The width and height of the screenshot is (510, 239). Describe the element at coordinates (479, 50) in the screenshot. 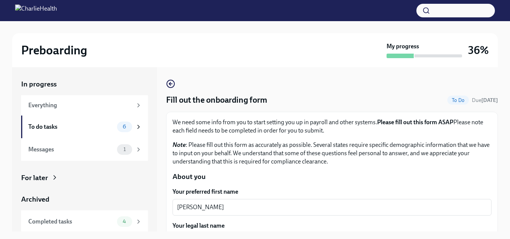

I see `h3: 36%` at that location.